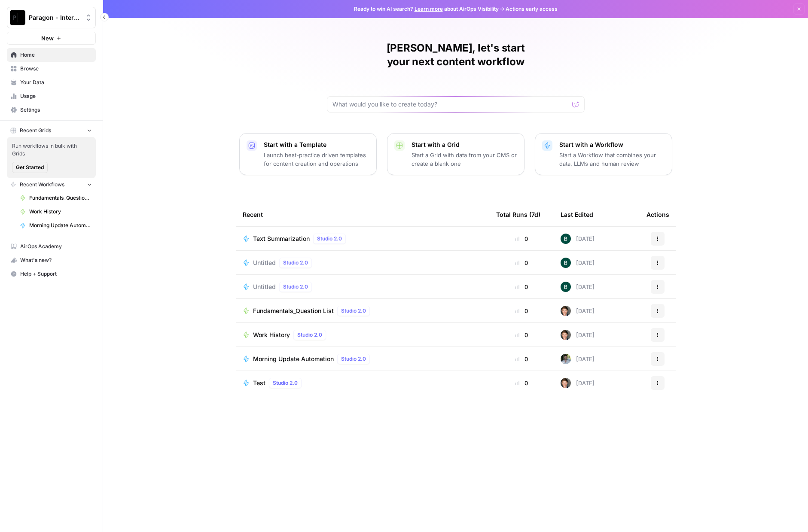 The height and width of the screenshot is (532, 808). Describe the element at coordinates (52, 69) in the screenshot. I see `a: Browse` at that location.